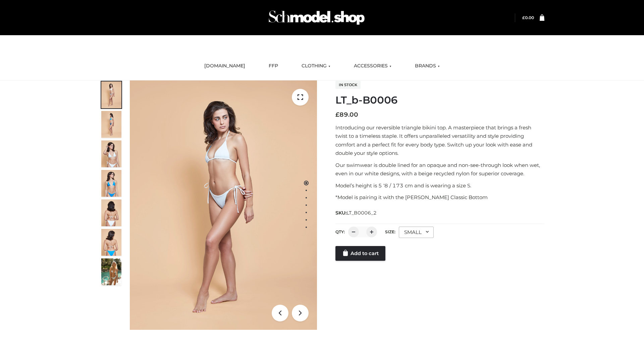  Describe the element at coordinates (224, 205) in the screenshot. I see `img: LT_b-B0006` at that location.